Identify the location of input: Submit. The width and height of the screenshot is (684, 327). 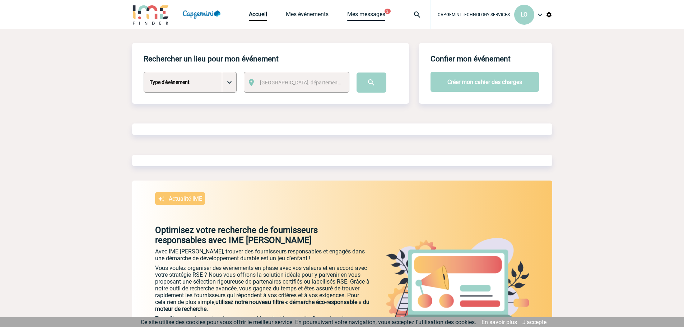
(371, 83).